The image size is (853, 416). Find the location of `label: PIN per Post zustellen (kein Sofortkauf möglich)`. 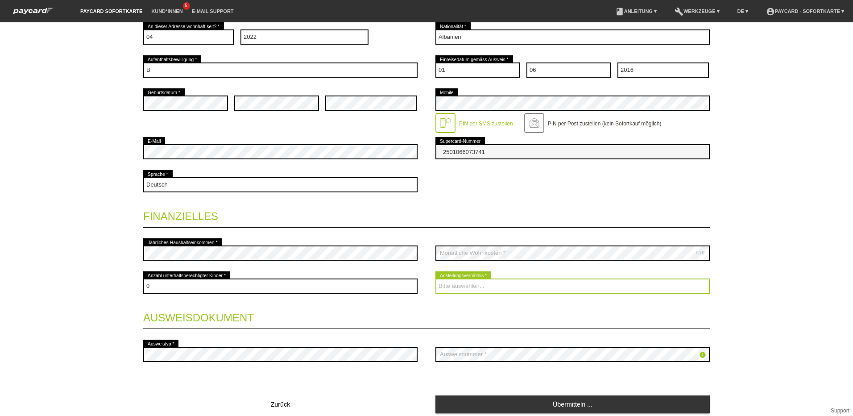

label: PIN per Post zustellen (kein Sofortkauf möglich) is located at coordinates (604, 124).